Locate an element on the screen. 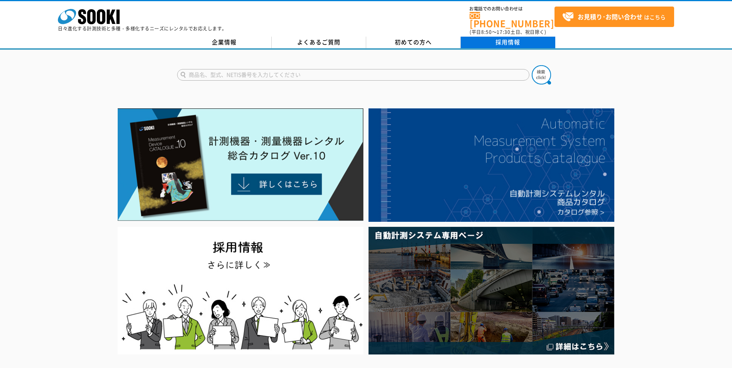  span: お電話でのお問い合わせは is located at coordinates (512, 9).